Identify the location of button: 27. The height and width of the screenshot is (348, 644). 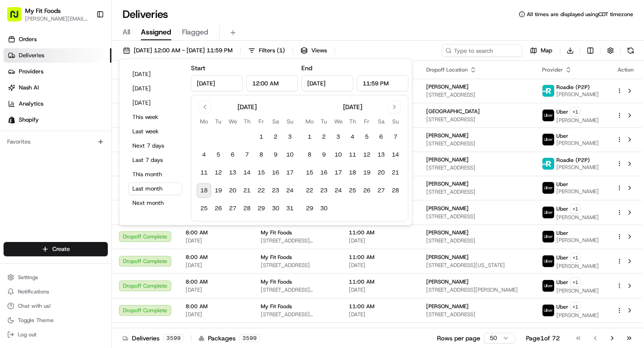
(232, 209).